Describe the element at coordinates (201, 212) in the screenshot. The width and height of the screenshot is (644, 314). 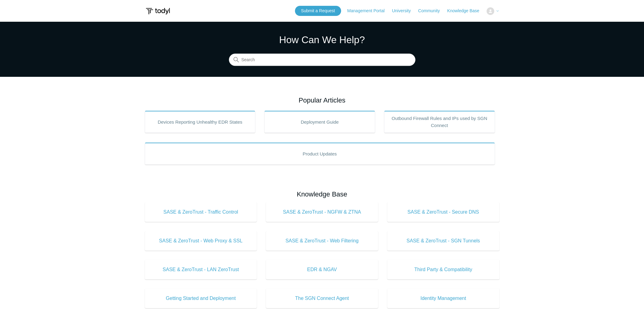
I see `span: SASE & ZeroTrust - Traffic Control` at that location.